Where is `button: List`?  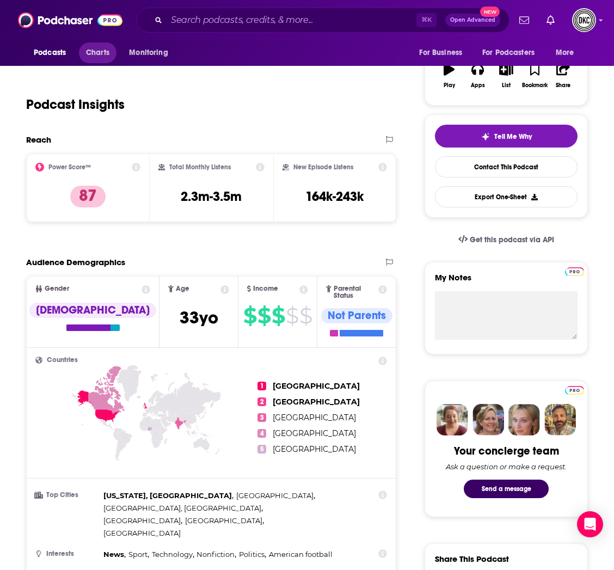 button: List is located at coordinates (506, 76).